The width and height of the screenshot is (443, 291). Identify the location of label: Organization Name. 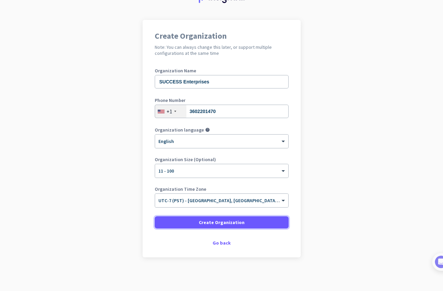
(222, 71).